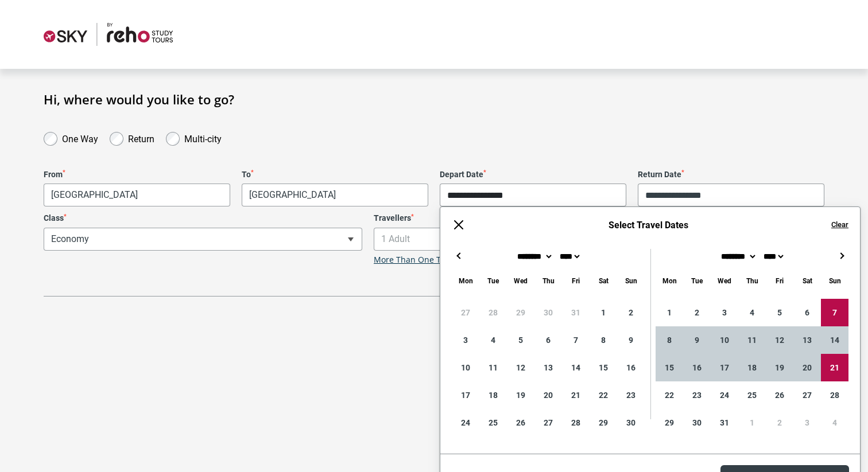  I want to click on div: 20, so click(549, 395).